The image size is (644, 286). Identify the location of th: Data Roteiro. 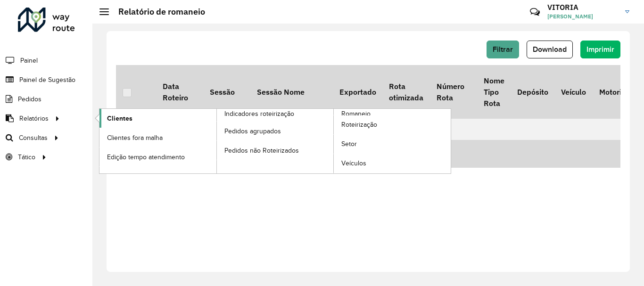
(180, 92).